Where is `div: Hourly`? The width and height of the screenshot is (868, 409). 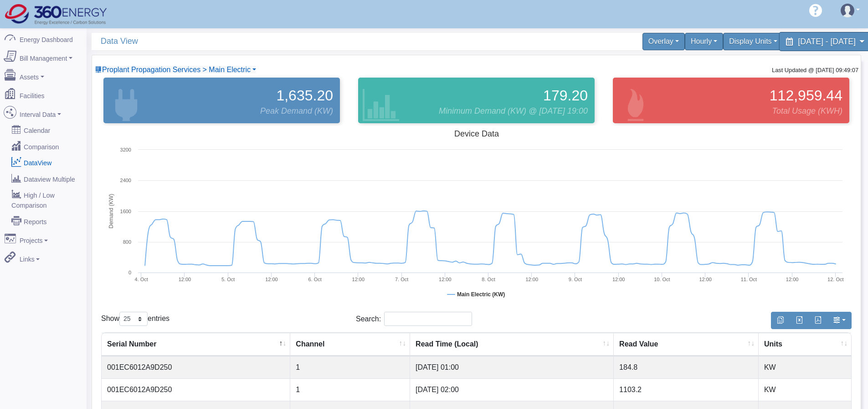
div: Hourly is located at coordinates (704, 42).